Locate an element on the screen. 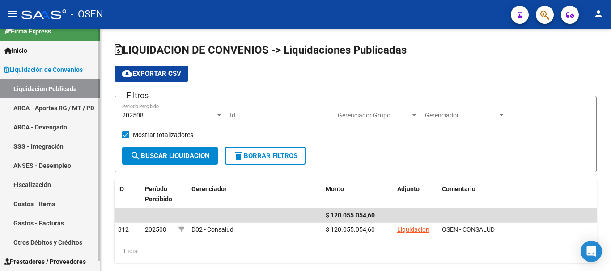 The height and width of the screenshot is (271, 611). button: Borrar Filtros is located at coordinates (265, 156).